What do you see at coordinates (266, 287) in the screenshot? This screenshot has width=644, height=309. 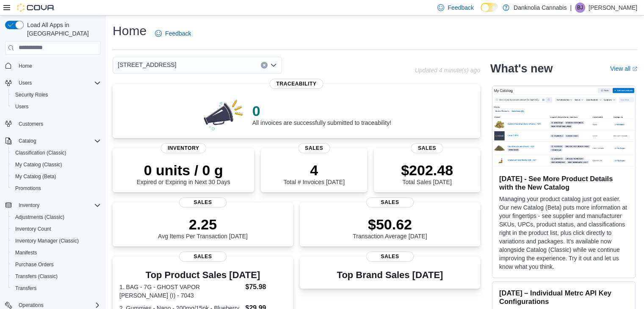 I see `dd: $75.98` at bounding box center [266, 287].